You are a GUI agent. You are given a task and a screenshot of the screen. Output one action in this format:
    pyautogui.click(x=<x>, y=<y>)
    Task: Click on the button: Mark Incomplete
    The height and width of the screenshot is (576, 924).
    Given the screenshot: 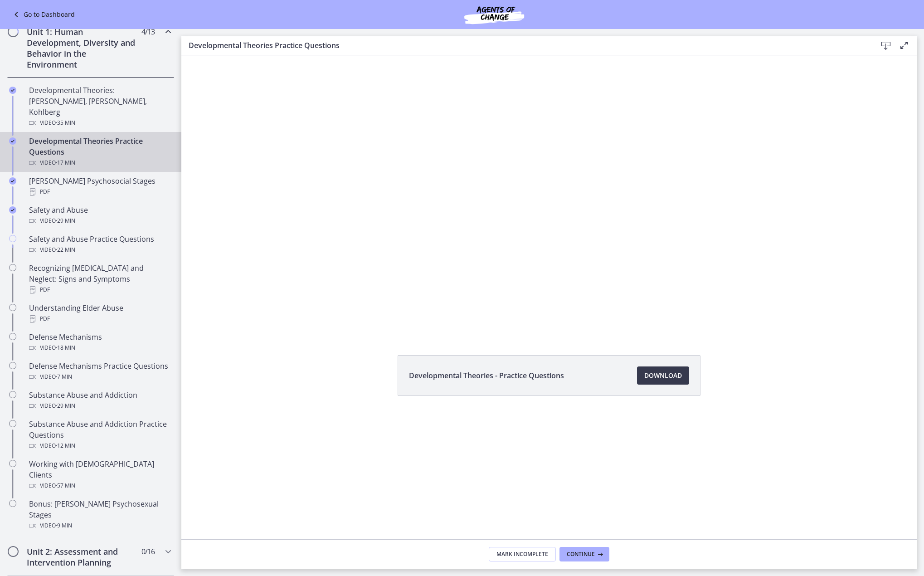 What is the action you would take?
    pyautogui.click(x=522, y=554)
    